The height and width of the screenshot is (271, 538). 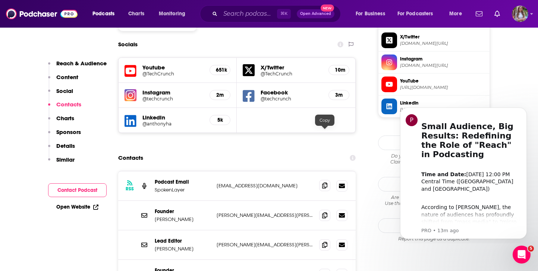 What do you see at coordinates (434, 156) in the screenshot?
I see `span: Do you host or manage this podcast?` at bounding box center [434, 156].